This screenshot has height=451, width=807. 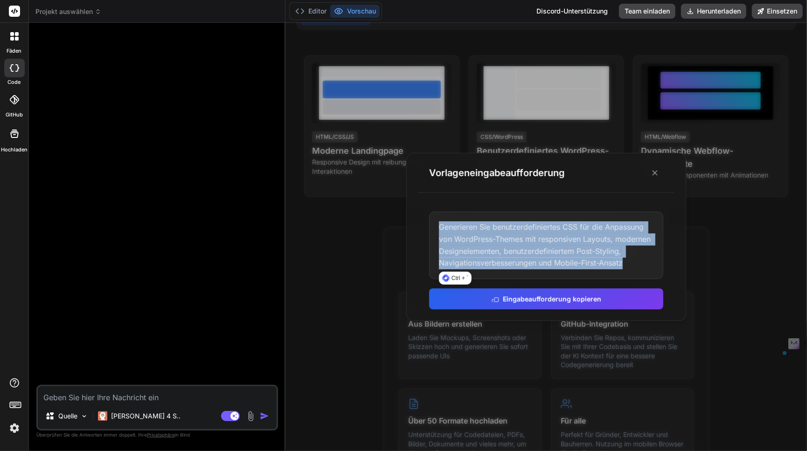 I want to click on font: Eingabeaufforderung kopieren, so click(x=552, y=299).